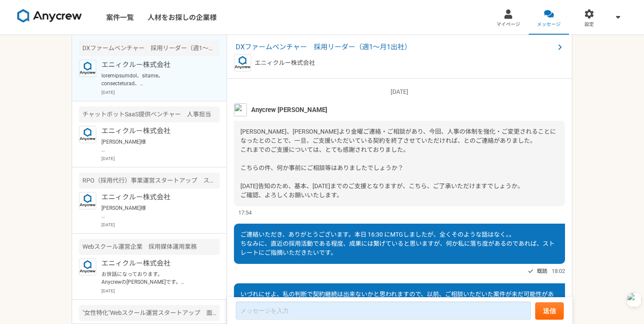  Describe the element at coordinates (150, 114) in the screenshot. I see `div: チャットボットSaaS提供ベンチャー 人事担当` at that location.